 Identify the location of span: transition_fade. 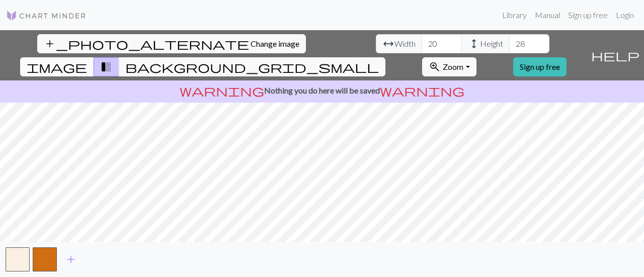
(106, 67).